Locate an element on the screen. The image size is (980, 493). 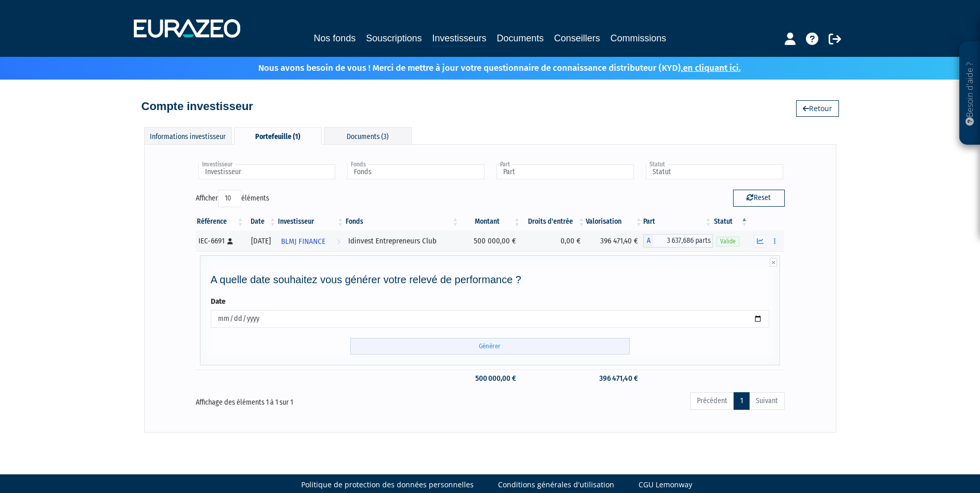
select: Afficheréléments is located at coordinates (230, 199).